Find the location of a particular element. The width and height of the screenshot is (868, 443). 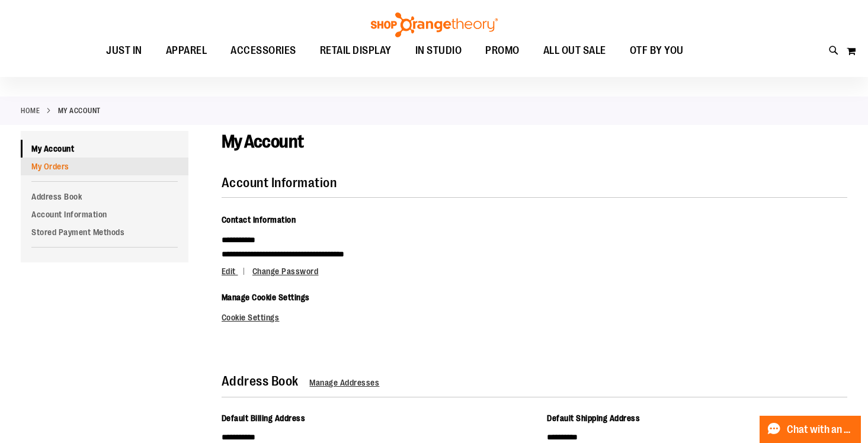

a: Change Password is located at coordinates (286, 271).